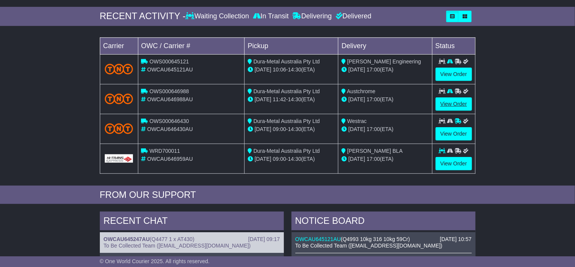 The image size is (575, 267). What do you see at coordinates (271, 16) in the screenshot?
I see `div: In Transit` at bounding box center [271, 16].